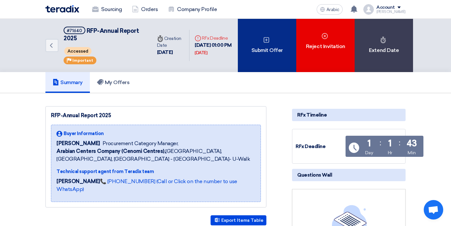  I want to click on font: Arabic, so click(333, 9).